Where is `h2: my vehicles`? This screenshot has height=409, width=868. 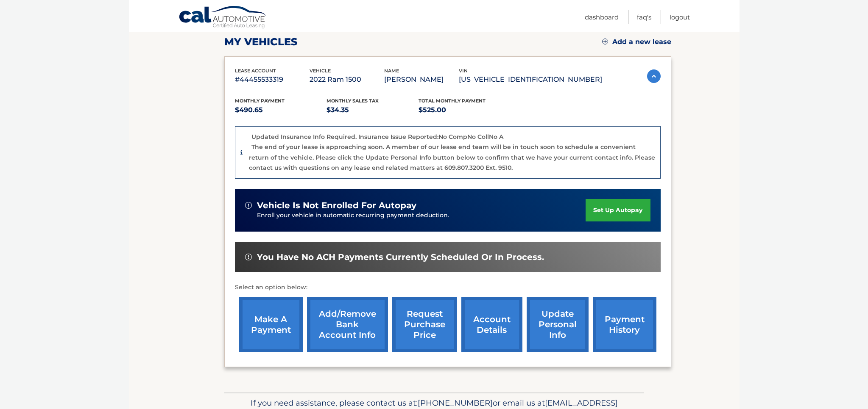 h2: my vehicles is located at coordinates (261, 42).